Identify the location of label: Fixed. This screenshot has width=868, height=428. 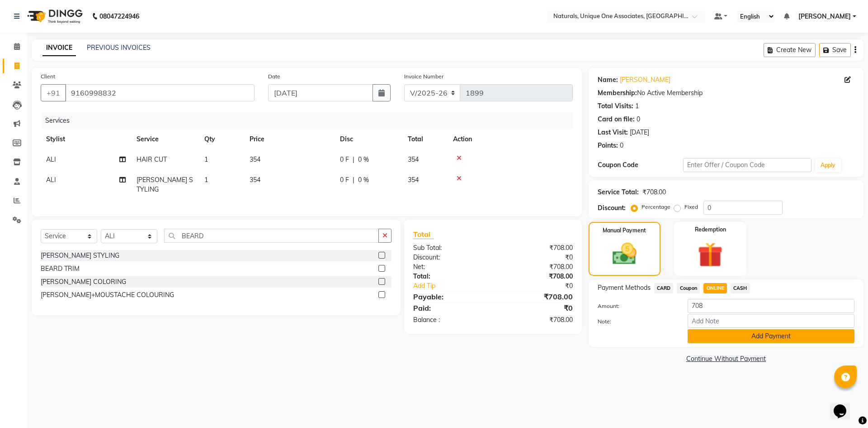
(691, 207).